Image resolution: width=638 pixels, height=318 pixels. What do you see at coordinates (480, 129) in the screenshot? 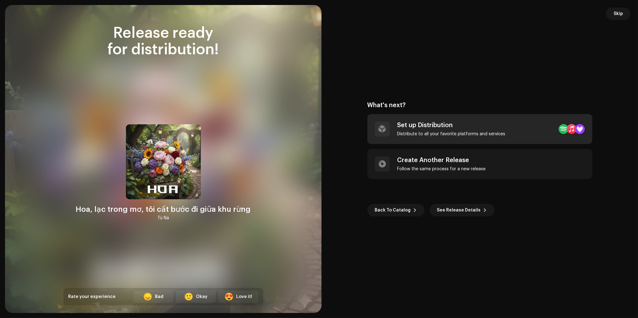
I see `re-a-post-create-item: Set up Distribution` at bounding box center [480, 129].